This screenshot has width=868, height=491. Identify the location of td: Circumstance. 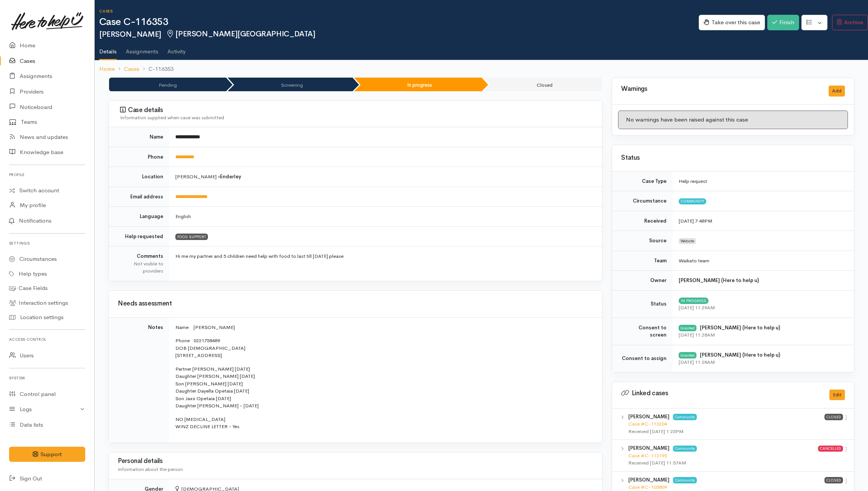
(642, 201).